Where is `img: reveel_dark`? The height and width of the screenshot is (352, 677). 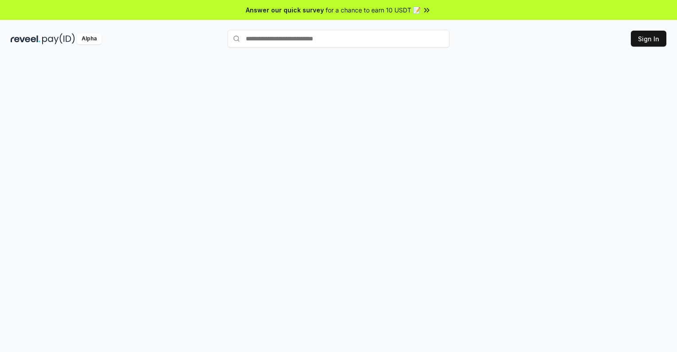
img: reveel_dark is located at coordinates (25, 39).